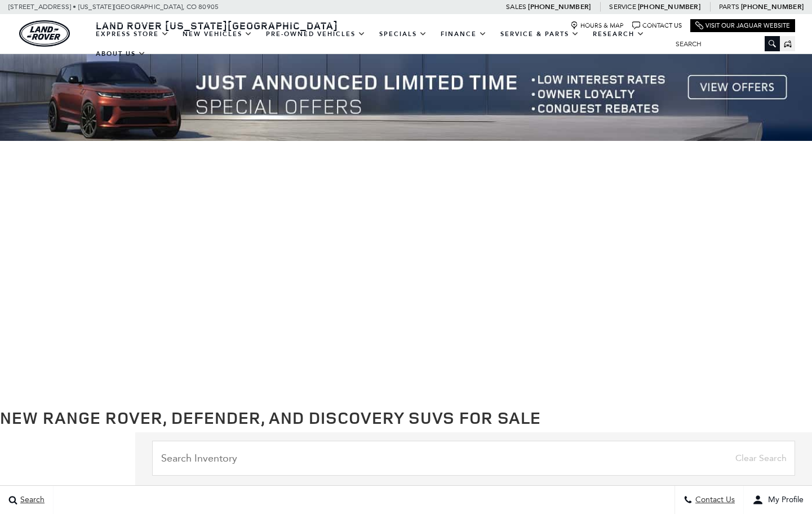  Describe the element at coordinates (622, 7) in the screenshot. I see `span: Service` at that location.